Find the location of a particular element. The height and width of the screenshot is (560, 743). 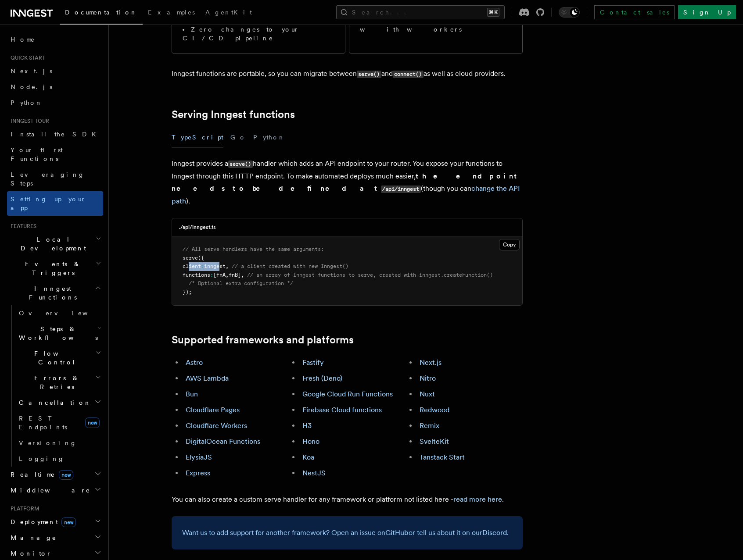

a: Setting up your app is located at coordinates (55, 204).